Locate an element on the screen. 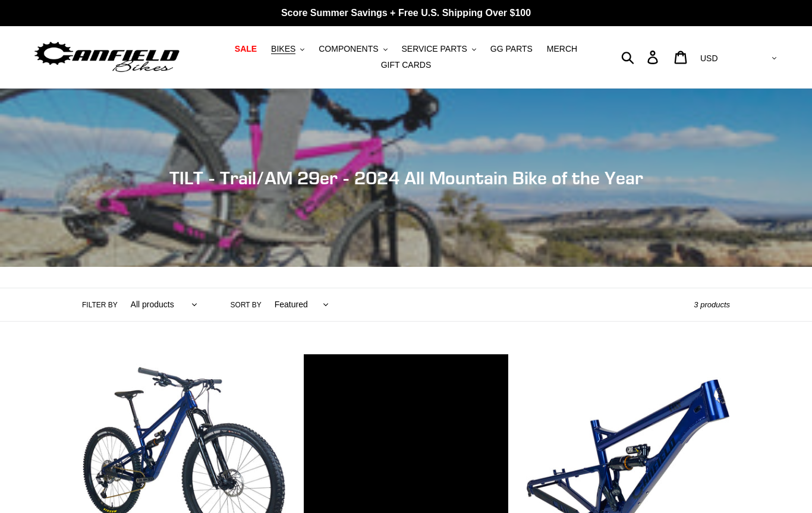 The height and width of the screenshot is (513, 812). span: TILT - Trail/AM 29er - 2024 All Mountain Bike of the Year is located at coordinates (406, 178).